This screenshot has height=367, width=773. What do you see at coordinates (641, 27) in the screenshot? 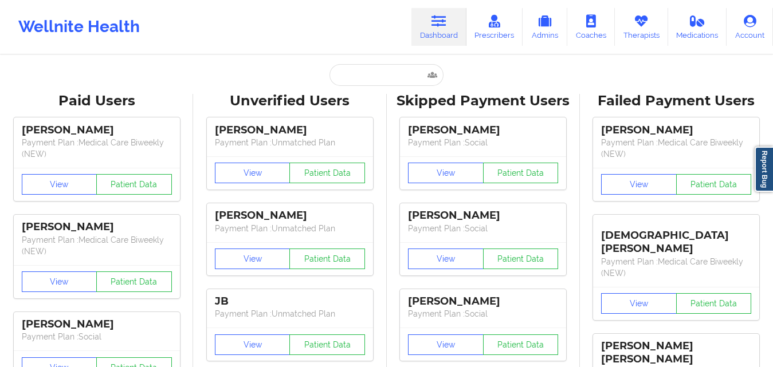
I see `a: Therapists` at bounding box center [641, 27].